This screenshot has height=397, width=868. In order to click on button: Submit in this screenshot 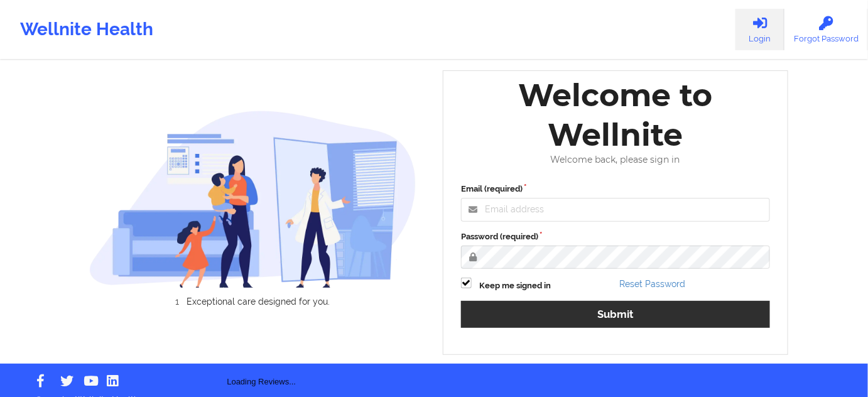, I will do `click(615, 314)`.